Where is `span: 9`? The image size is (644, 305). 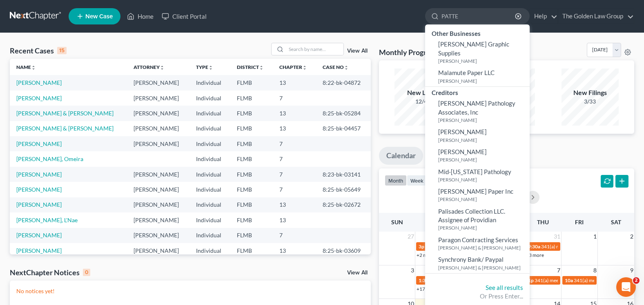 span: 9 is located at coordinates (632, 271).